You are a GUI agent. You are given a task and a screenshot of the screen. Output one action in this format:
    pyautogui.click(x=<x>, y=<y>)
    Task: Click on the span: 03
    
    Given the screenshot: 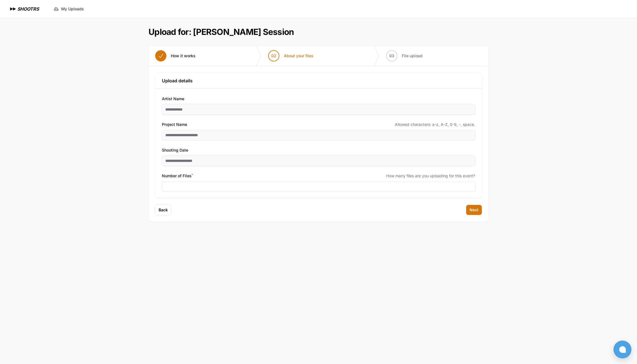 What is the action you would take?
    pyautogui.click(x=392, y=56)
    